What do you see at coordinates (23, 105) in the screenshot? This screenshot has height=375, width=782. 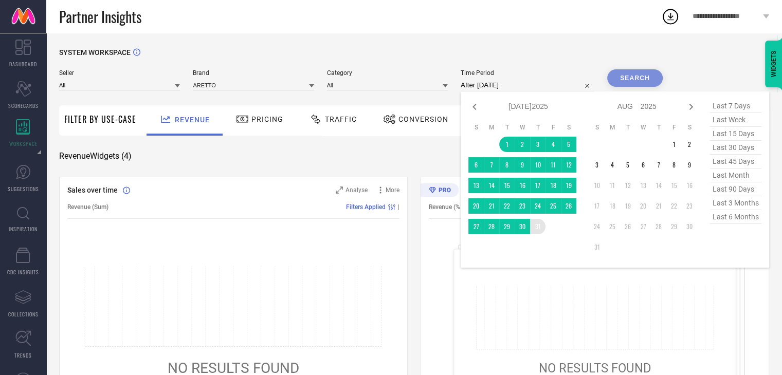 I see `span: SCORECARDS` at bounding box center [23, 105].